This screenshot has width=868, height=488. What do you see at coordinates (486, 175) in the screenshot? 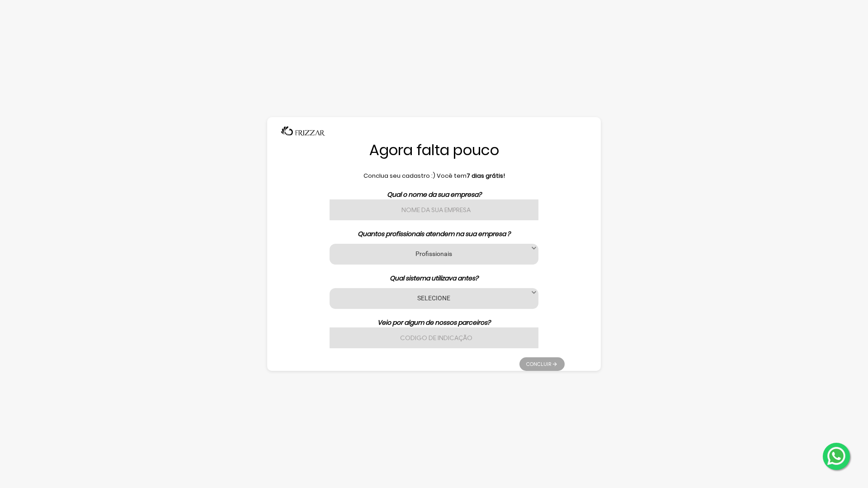
I see `b: 7 dias grátis!` at bounding box center [486, 175].